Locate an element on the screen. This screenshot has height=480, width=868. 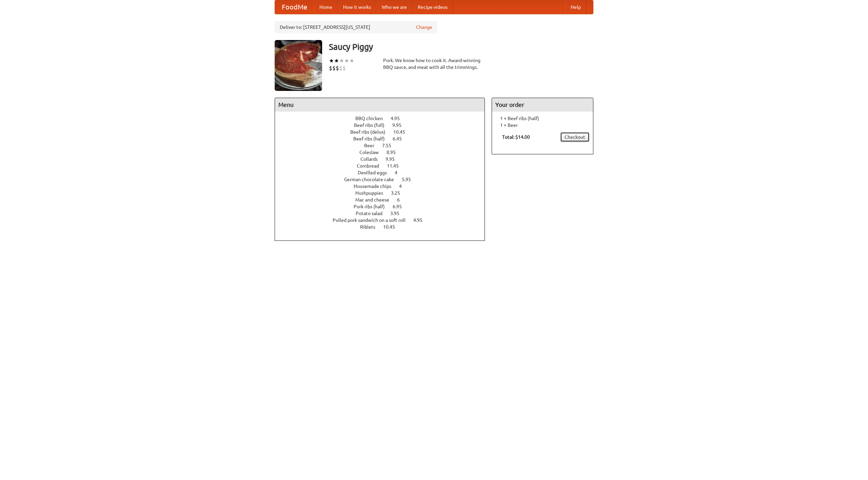
span: BBQ chicken is located at coordinates (372, 119).